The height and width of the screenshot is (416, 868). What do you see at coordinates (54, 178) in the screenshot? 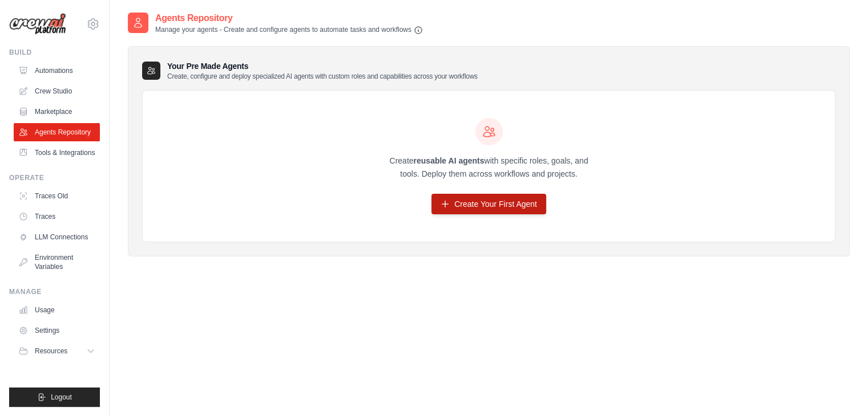
I see `div: Operate` at bounding box center [54, 178].